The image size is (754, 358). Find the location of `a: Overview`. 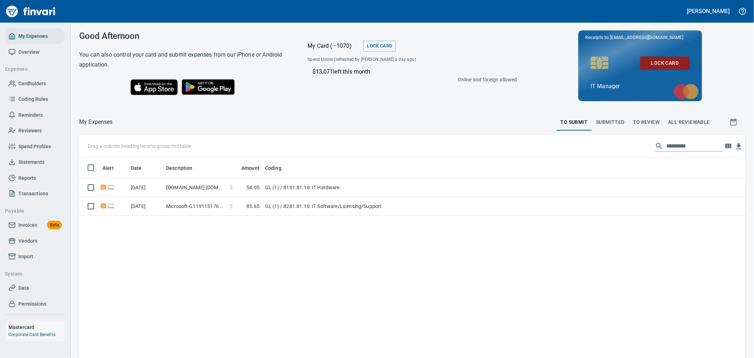

a: Overview is located at coordinates (35, 52).